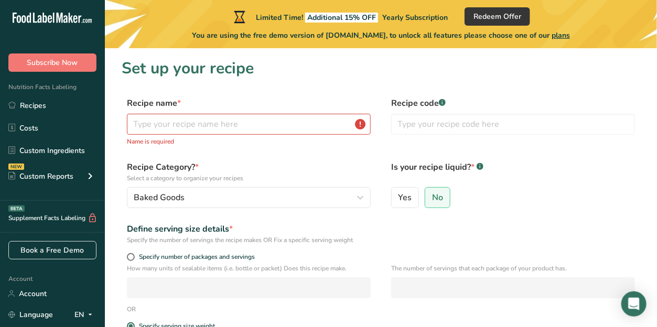  I want to click on span: Specify number of packages and servings, so click(194, 257).